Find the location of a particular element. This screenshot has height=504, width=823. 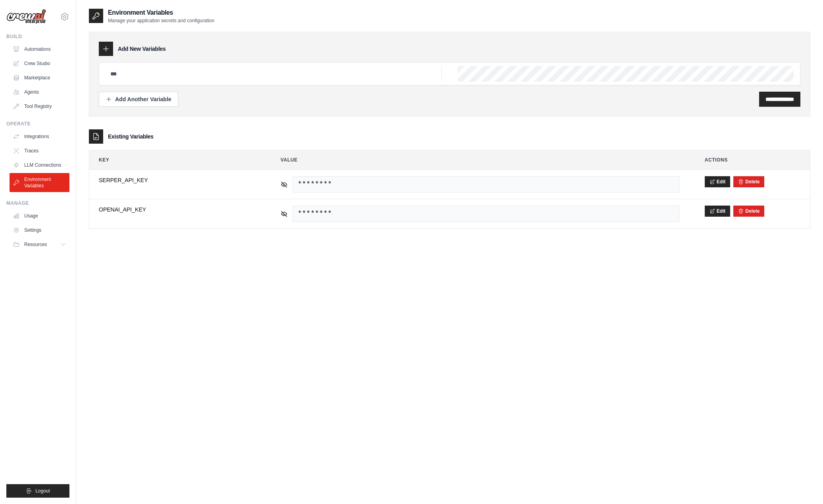

a: Automations is located at coordinates (40, 49).